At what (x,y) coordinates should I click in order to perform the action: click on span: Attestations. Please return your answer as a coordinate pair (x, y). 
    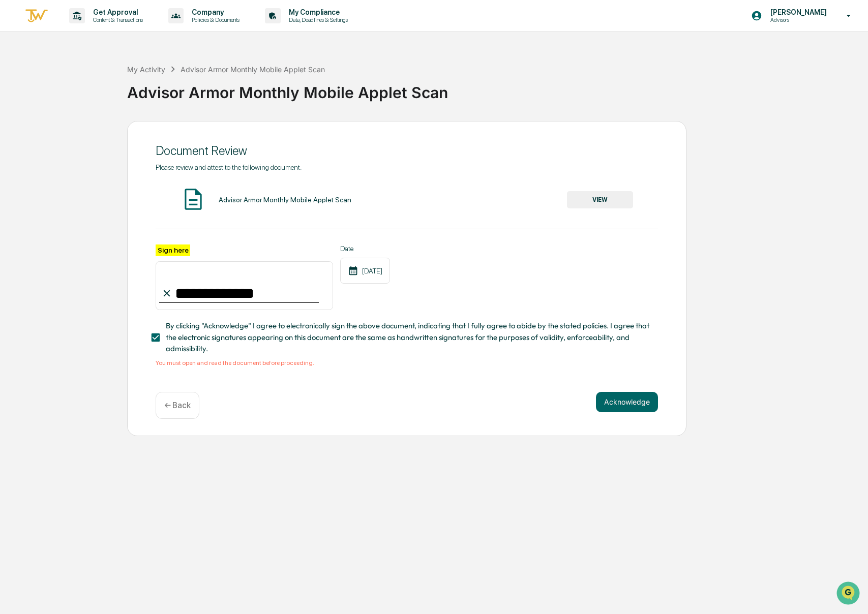
    Looking at the image, I should click on (104, 133).